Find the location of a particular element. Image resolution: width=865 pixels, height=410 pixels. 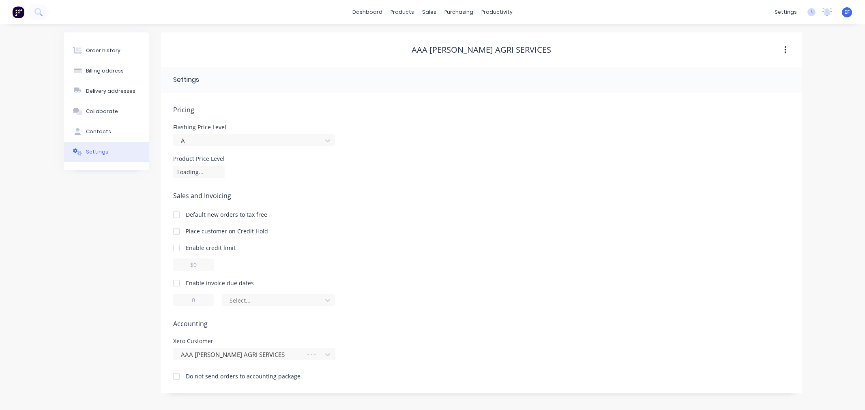

span: Sales and Invoicing is located at coordinates (481, 196).